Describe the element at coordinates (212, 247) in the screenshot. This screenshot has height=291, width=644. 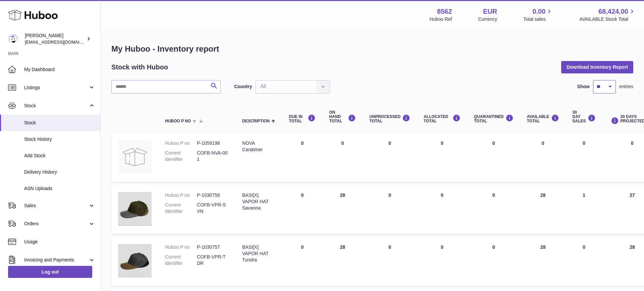
I see `dd: P-1030757` at that location.